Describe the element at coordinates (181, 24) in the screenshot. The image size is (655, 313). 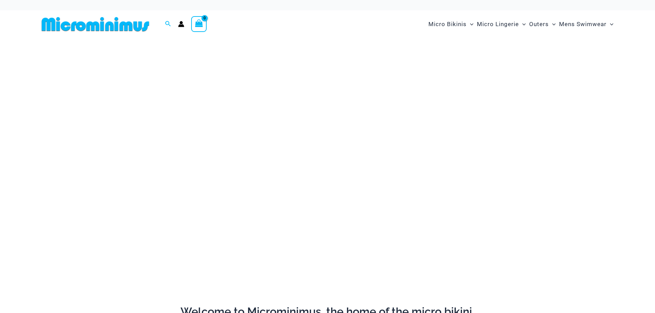
I see `a: Account icon link` at that location.